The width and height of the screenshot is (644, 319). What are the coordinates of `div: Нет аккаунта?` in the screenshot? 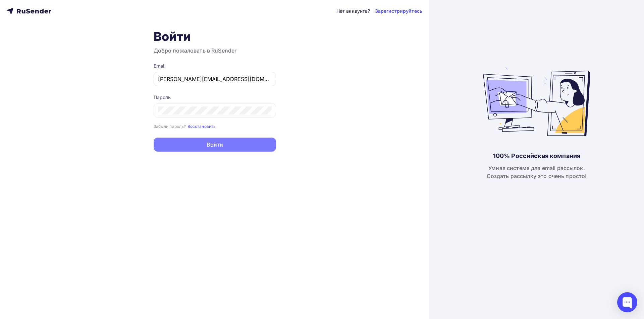 It's located at (353, 11).